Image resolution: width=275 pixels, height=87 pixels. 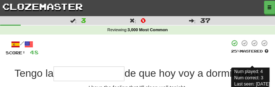 I want to click on span: Score:, so click(x=16, y=53).